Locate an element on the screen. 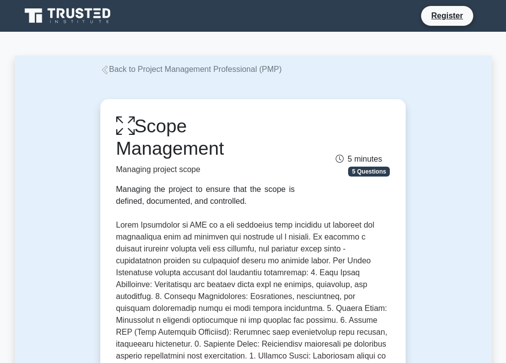 The image size is (506, 363). p: Managing project scope is located at coordinates (205, 170).